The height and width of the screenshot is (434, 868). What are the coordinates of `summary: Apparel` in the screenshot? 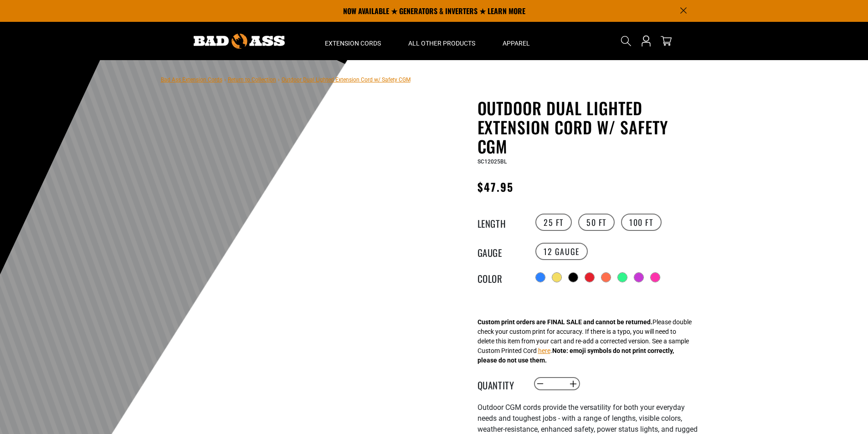 It's located at (516, 41).